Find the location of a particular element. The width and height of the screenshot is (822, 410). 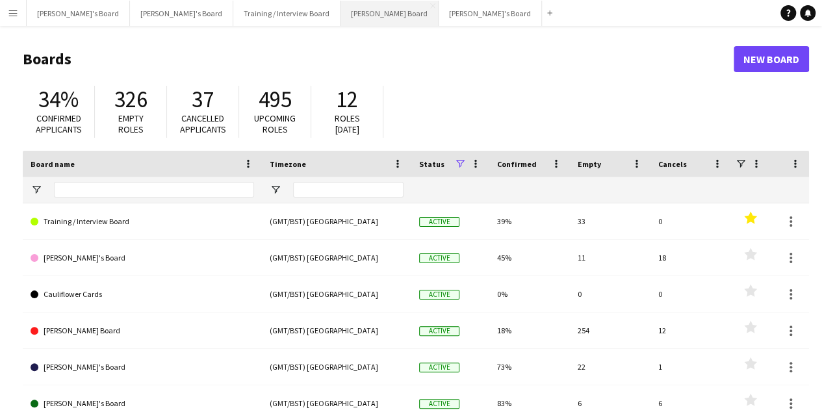

button: Training / Interview Board is located at coordinates (287, 13).